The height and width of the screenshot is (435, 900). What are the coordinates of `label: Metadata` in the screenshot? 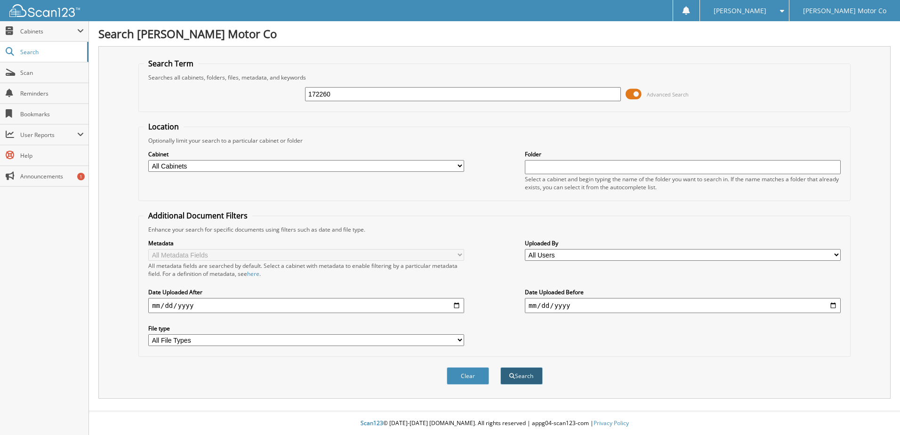 It's located at (306, 243).